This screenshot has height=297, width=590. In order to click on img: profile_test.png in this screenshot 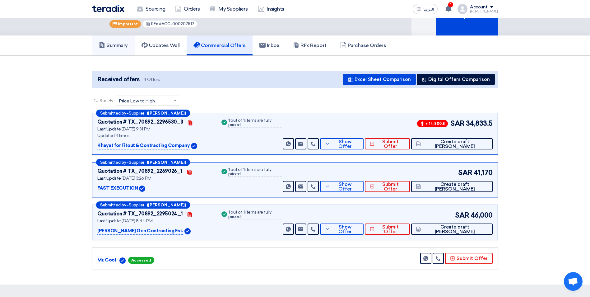, I will do `click(462, 9)`.